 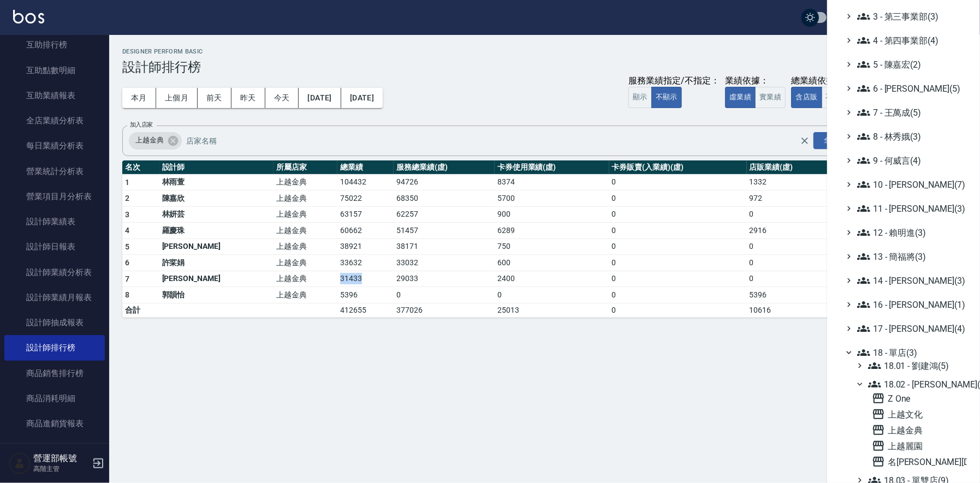 I want to click on span: 上越金典, so click(x=917, y=430).